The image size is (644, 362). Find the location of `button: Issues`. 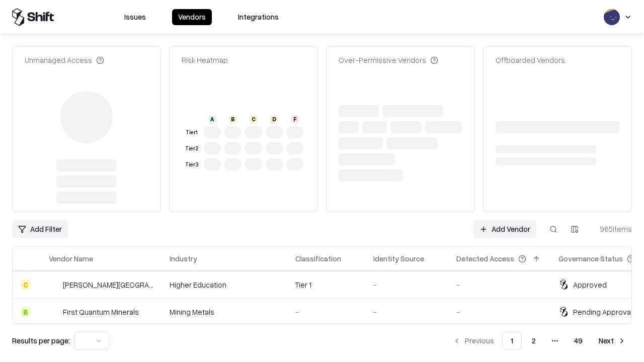

button: Issues is located at coordinates (135, 17).